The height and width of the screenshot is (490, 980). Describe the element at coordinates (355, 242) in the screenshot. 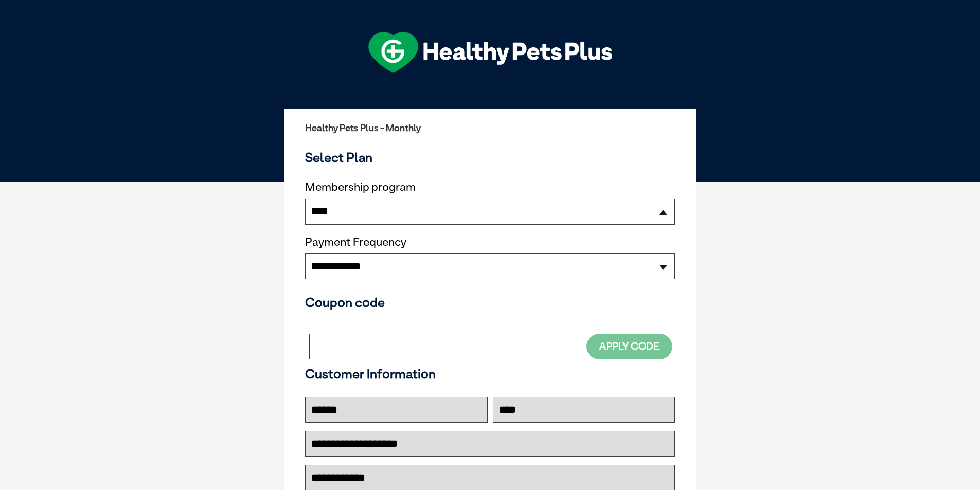

I see `label: Payment Frequency` at that location.